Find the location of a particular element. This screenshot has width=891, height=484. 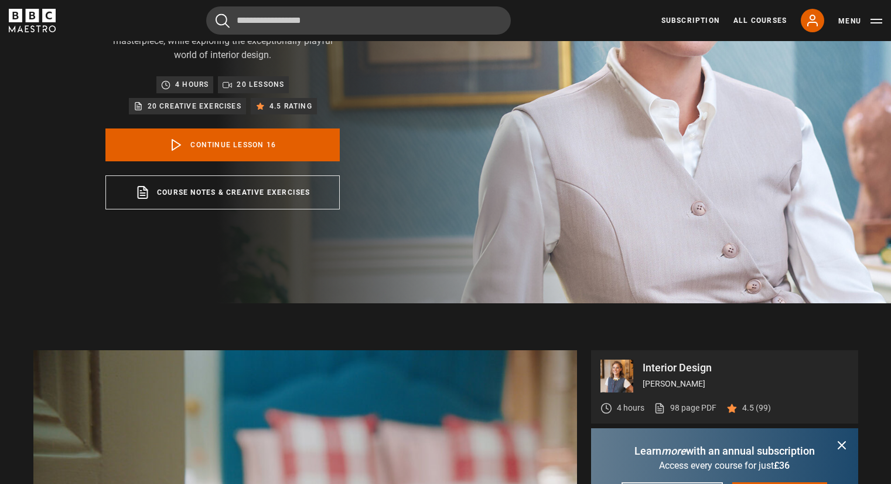

a: All Courses is located at coordinates (760, 21).